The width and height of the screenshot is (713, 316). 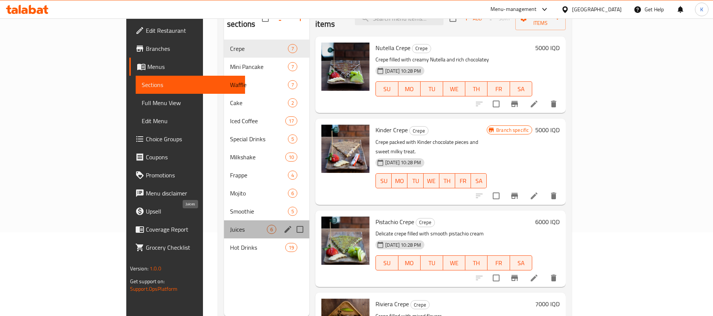 What do you see at coordinates (191, 103) in the screenshot?
I see `a: Full Menu View` at bounding box center [191, 103].